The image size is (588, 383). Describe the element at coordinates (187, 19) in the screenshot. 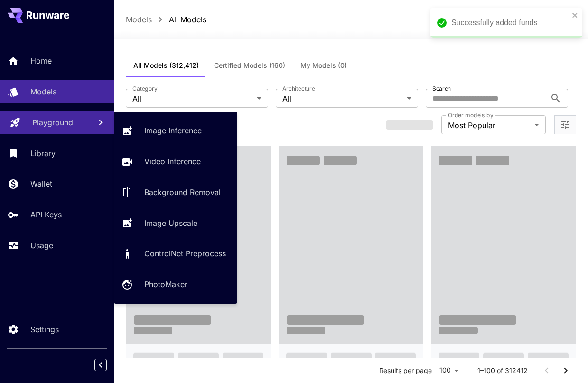

I see `p: All Models` at that location.